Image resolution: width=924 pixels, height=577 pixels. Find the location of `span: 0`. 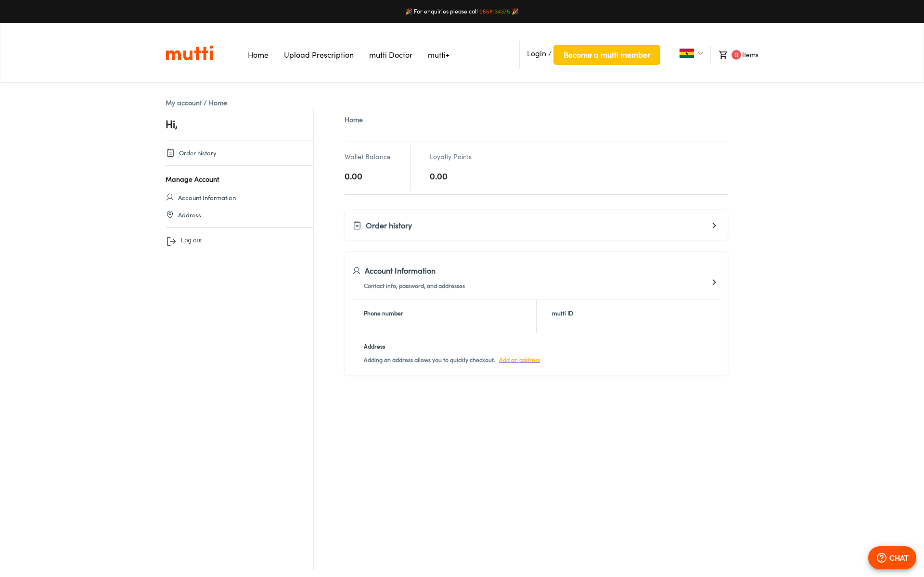

span: 0 is located at coordinates (736, 55).